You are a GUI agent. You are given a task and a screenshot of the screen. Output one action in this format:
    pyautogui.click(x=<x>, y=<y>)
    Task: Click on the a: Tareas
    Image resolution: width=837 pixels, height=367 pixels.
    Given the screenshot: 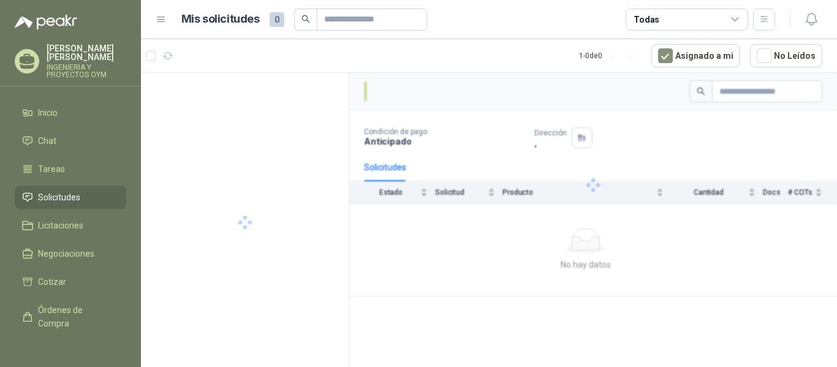 What is the action you would take?
    pyautogui.click(x=70, y=169)
    